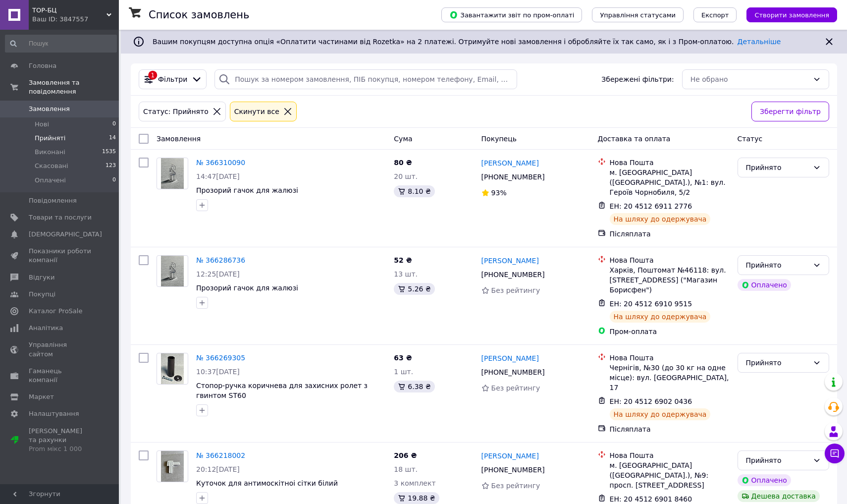 The width and height of the screenshot is (847, 504). I want to click on span: Показники роботи компанії, so click(60, 256).